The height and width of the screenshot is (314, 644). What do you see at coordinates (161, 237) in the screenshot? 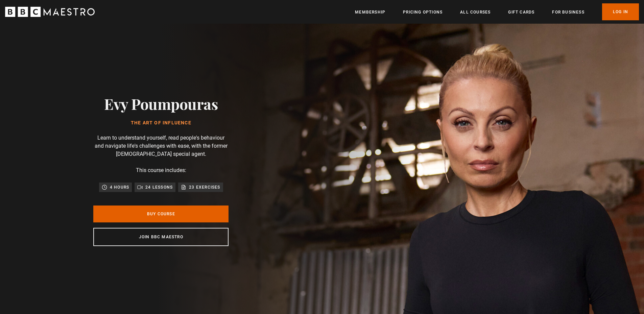
I see `a: Join BBC Maestro` at bounding box center [161, 237].